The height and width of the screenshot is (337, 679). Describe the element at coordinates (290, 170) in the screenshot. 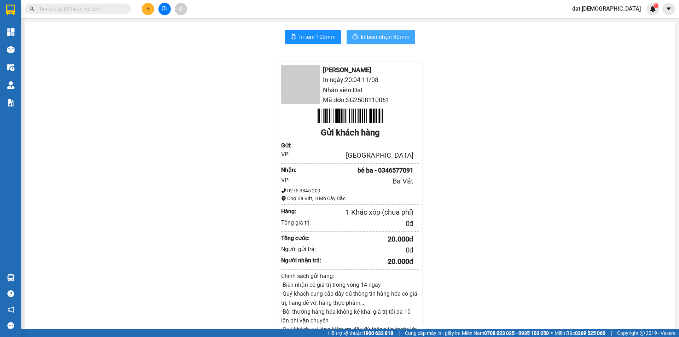

I see `div: Nhận :` at that location.